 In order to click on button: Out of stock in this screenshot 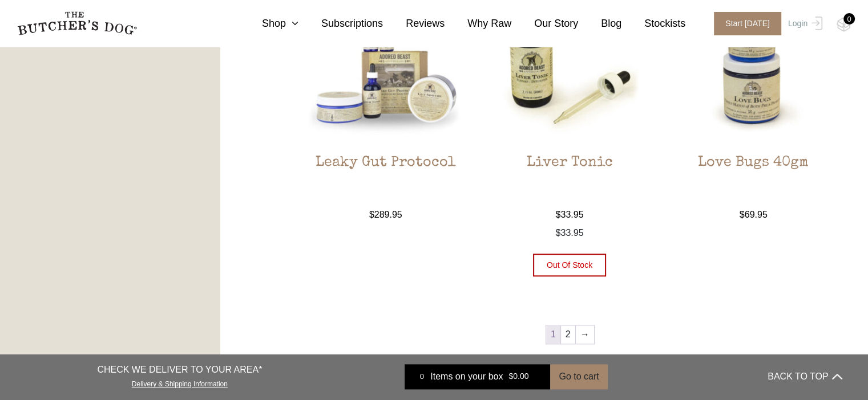, I will do `click(570, 265)`.